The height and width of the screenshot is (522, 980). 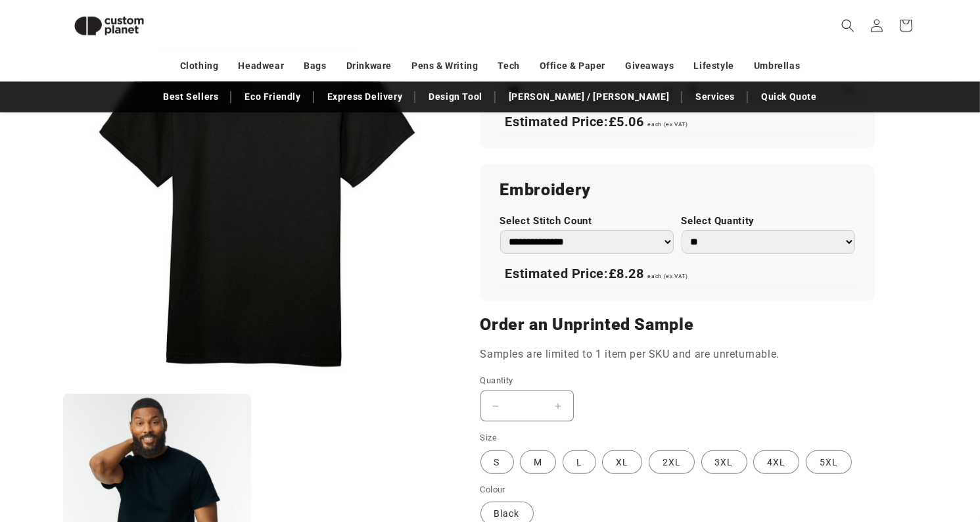 I want to click on label: M, so click(x=538, y=462).